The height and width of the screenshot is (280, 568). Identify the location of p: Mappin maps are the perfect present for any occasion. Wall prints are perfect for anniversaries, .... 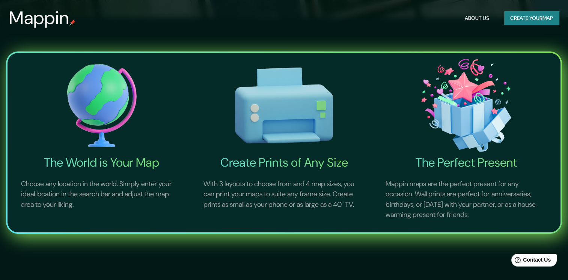
(466, 200).